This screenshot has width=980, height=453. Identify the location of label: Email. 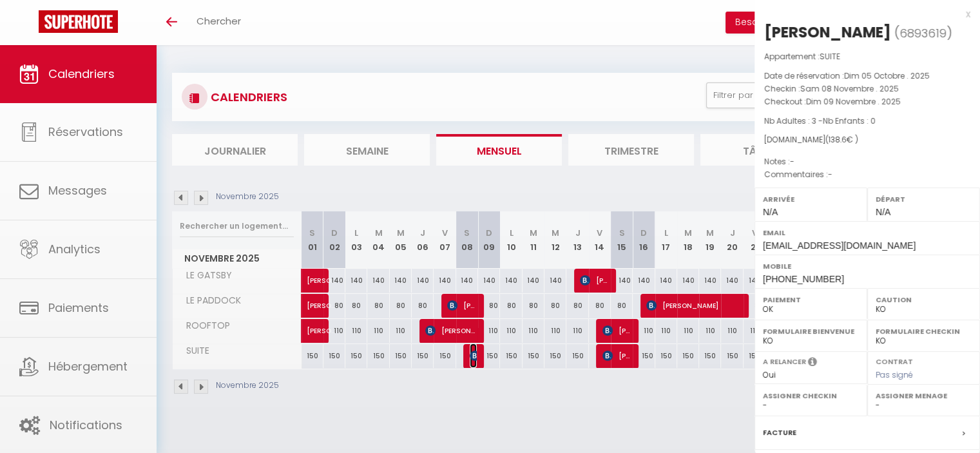
(867, 233).